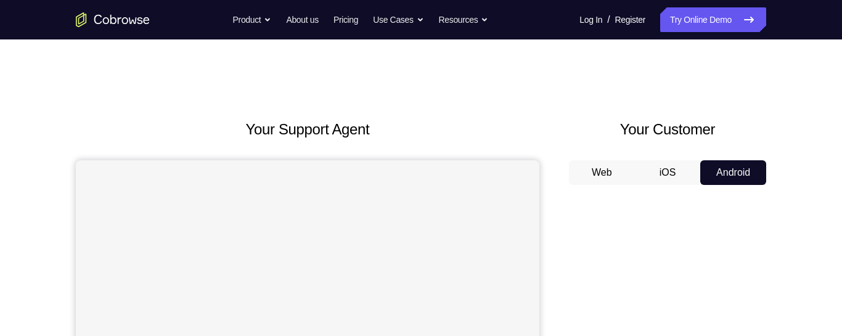 The width and height of the screenshot is (842, 336). Describe the element at coordinates (713, 20) in the screenshot. I see `a: Try Online Demo` at that location.